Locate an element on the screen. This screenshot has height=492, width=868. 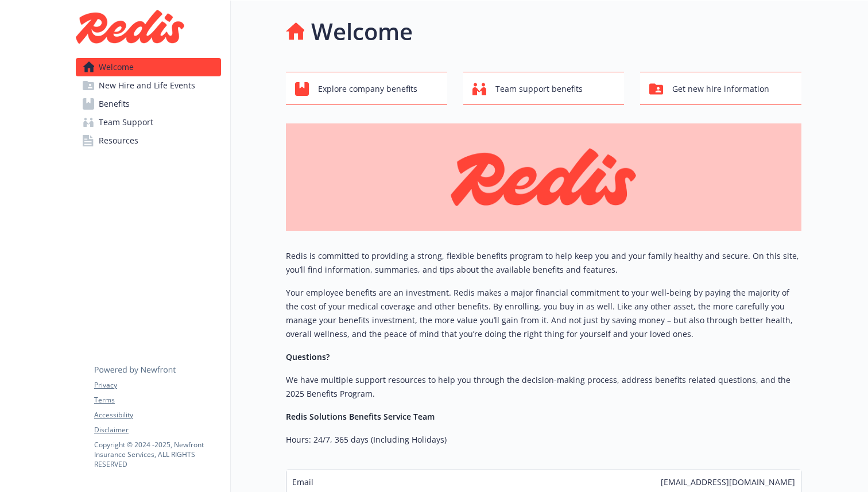
p: Hours: 24/7, 365 days (Including Holidays) is located at coordinates (543, 440).